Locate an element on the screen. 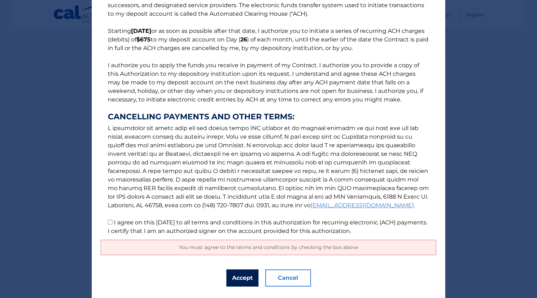 This screenshot has width=537, height=298. button: Cancel is located at coordinates (288, 278).